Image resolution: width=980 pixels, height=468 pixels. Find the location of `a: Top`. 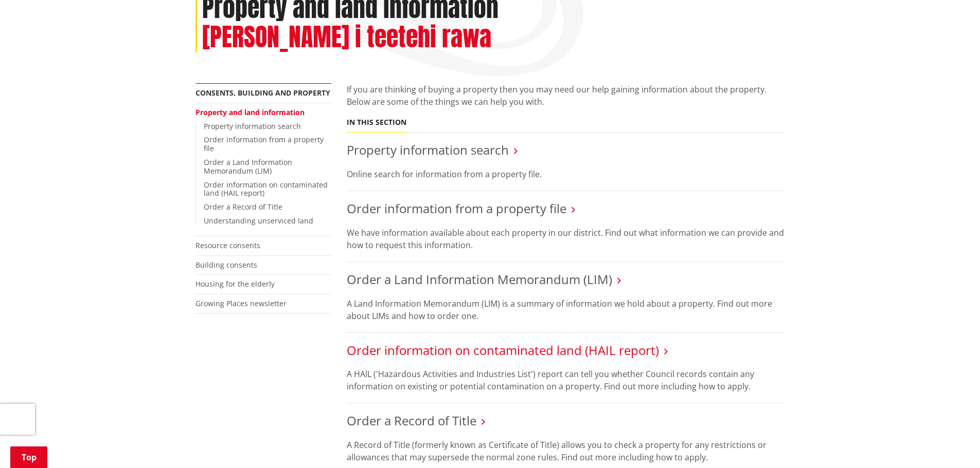

a: Top is located at coordinates (29, 457).